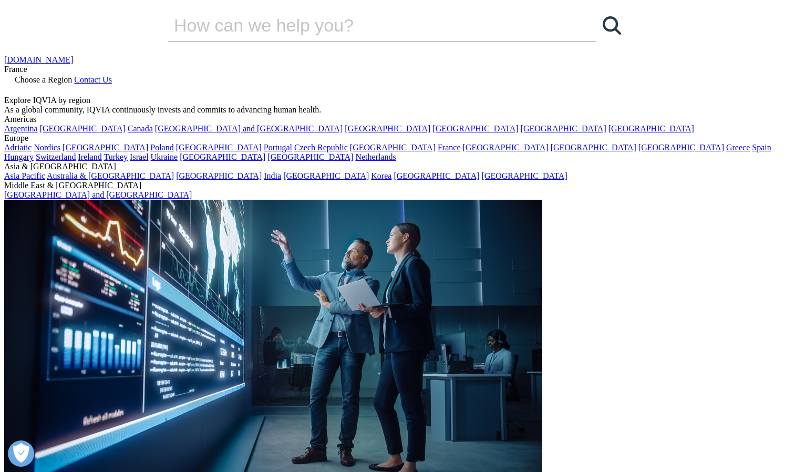  I want to click on a: Argentina, so click(21, 128).